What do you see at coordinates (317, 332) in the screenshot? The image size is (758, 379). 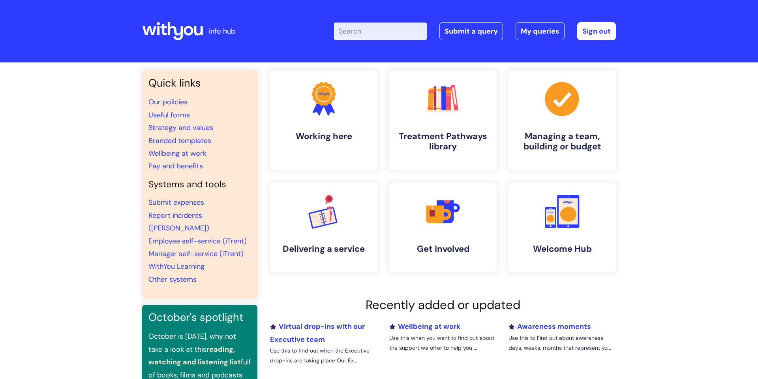 I see `a: Virtual drop-ins with our Executive team` at bounding box center [317, 332].